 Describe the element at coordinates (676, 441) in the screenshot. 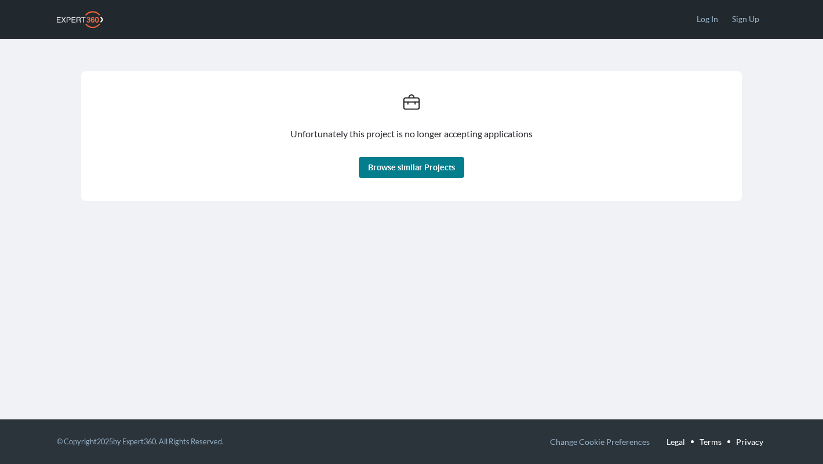

I see `a: Legal` at that location.